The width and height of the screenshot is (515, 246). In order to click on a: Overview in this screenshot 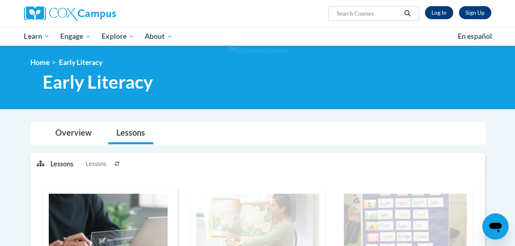, I will do `click(73, 133)`.